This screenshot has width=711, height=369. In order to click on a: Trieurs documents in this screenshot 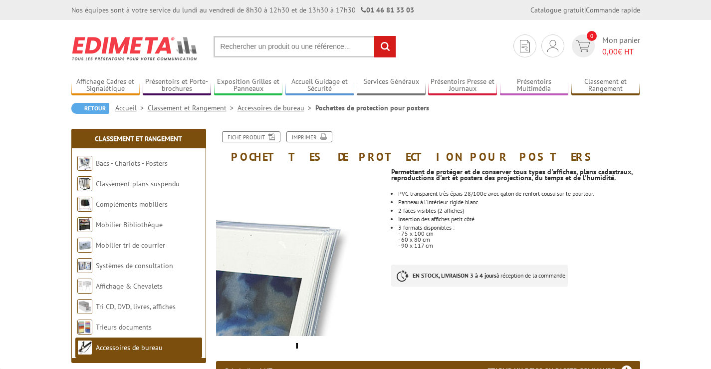, I will do `click(124, 327)`.